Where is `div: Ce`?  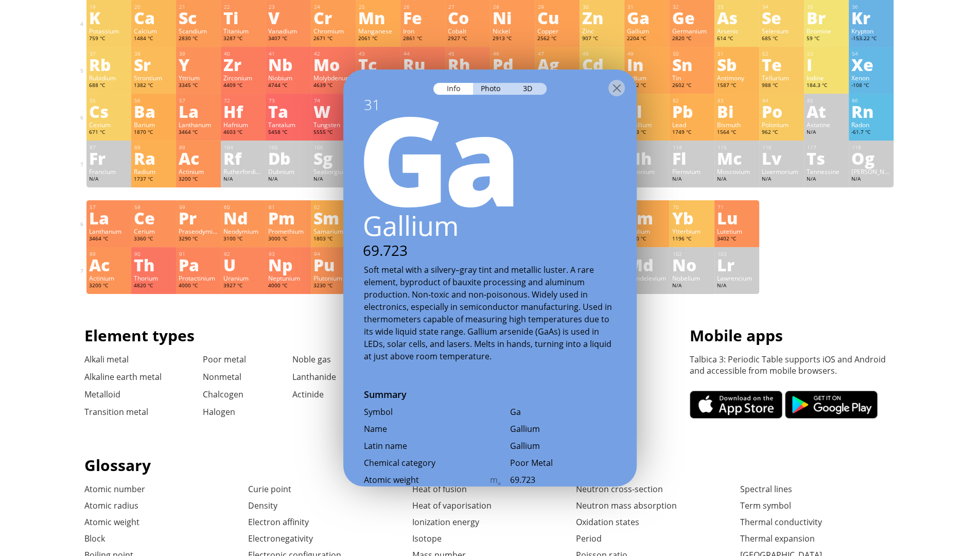
div: Ce is located at coordinates (154, 217).